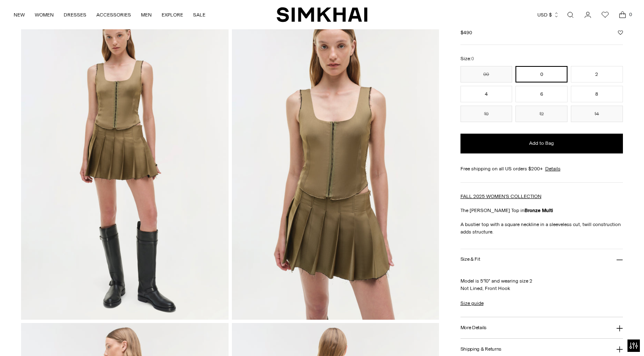 This screenshot has width=644, height=356. What do you see at coordinates (467, 33) in the screenshot?
I see `span: $490` at bounding box center [467, 33].